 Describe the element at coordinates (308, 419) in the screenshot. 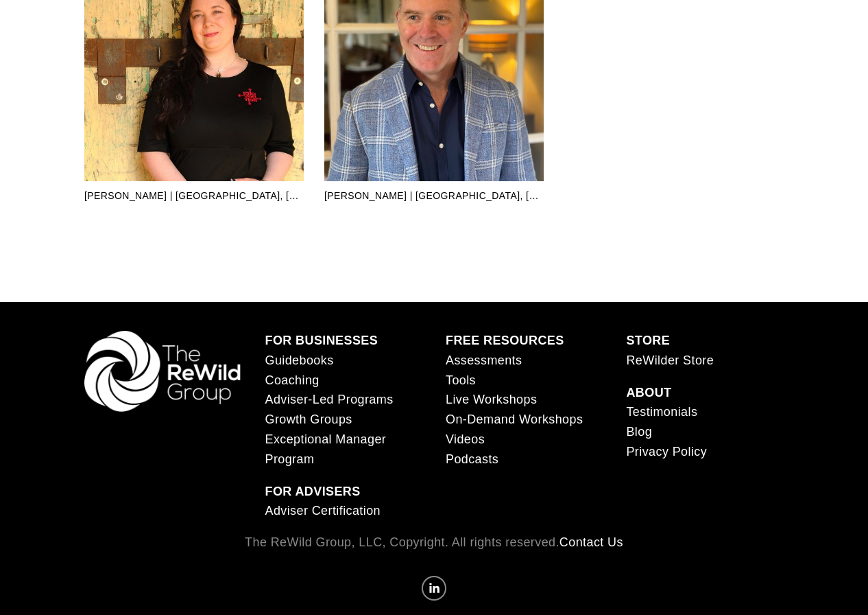

I see `span: Growth Groups` at that location.